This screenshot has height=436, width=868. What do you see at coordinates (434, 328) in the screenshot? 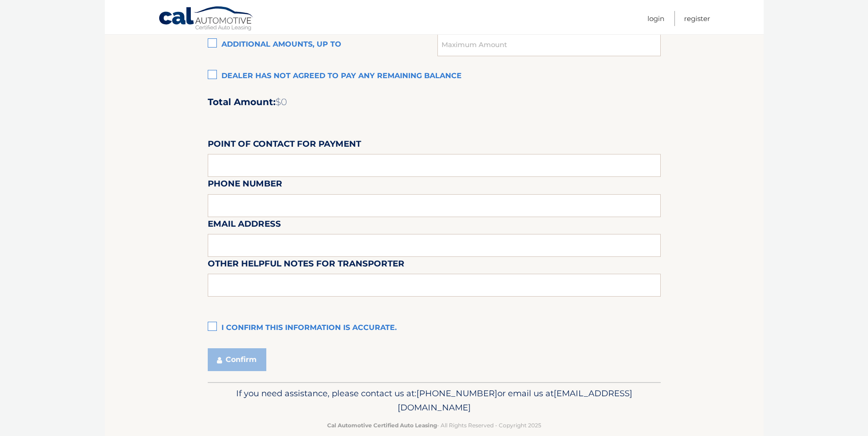
I see `label: I confirm this information is accurate.` at bounding box center [434, 328].